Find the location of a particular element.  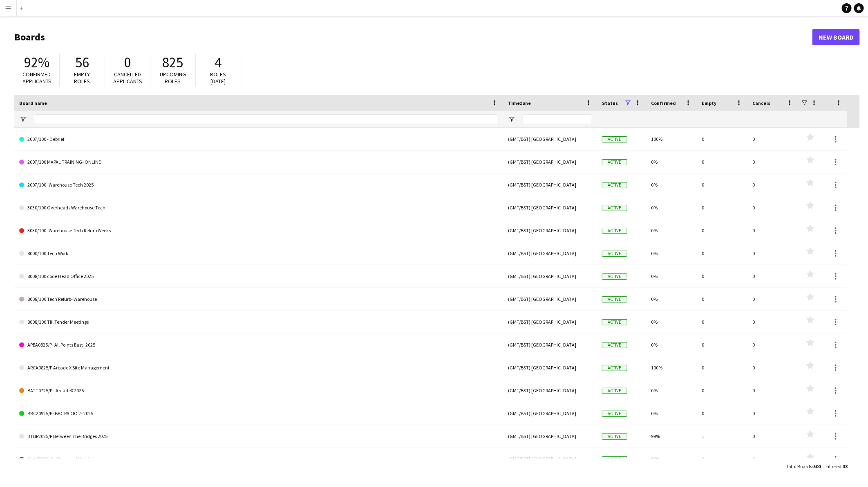

span: 4 is located at coordinates (218, 62).